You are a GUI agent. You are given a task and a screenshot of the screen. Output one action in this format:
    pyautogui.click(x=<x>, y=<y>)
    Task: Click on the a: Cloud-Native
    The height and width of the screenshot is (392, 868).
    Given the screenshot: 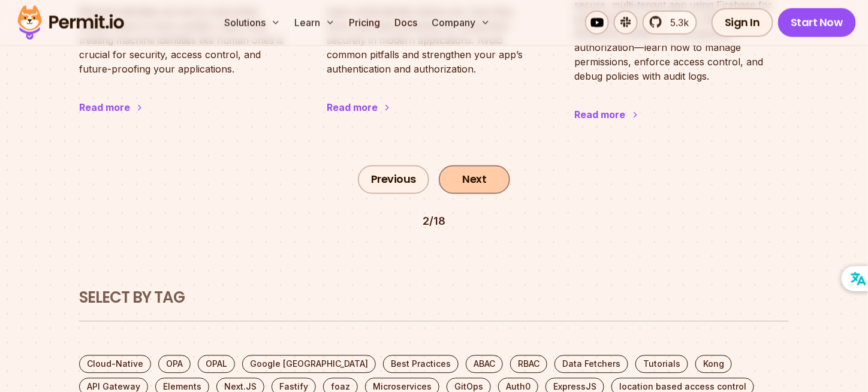 What is the action you would take?
    pyautogui.click(x=115, y=364)
    